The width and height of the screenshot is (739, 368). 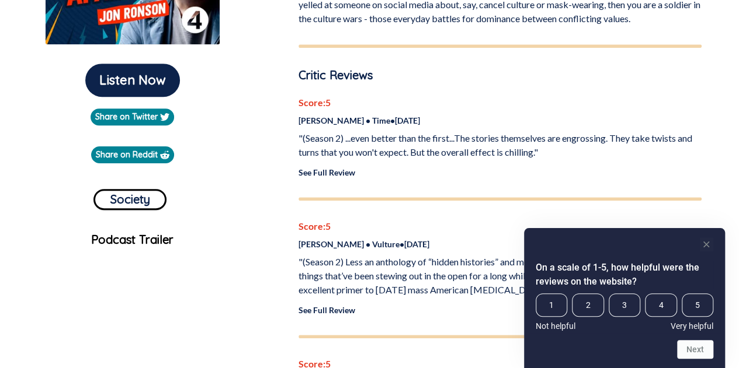 What do you see at coordinates (133, 80) in the screenshot?
I see `a: Listen Now` at bounding box center [133, 80].